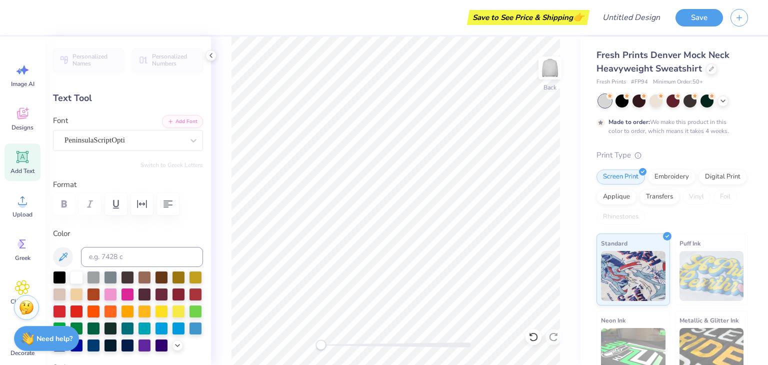  What do you see at coordinates (550, 68) in the screenshot?
I see `img: Back` at bounding box center [550, 68].